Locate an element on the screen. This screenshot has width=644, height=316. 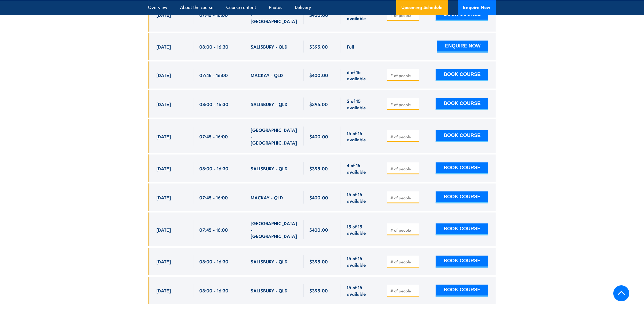
span: 4 of 15 available is located at coordinates (361, 168).